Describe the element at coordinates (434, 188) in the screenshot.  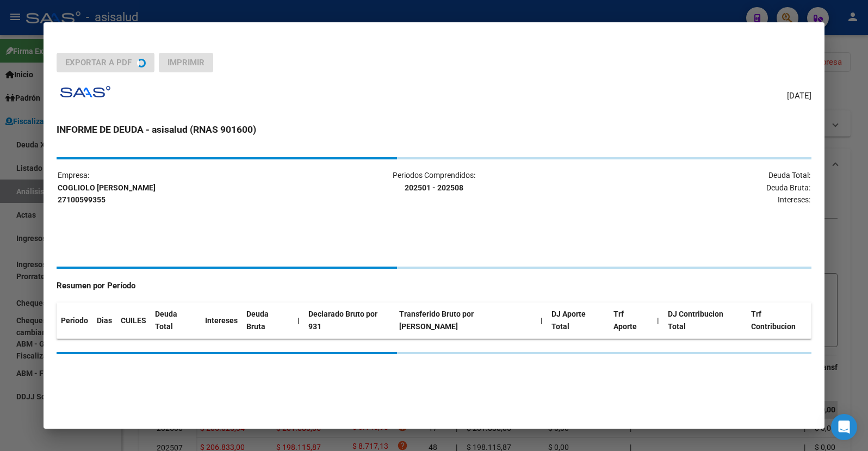
I see `strong: 202501 - 202508` at that location.